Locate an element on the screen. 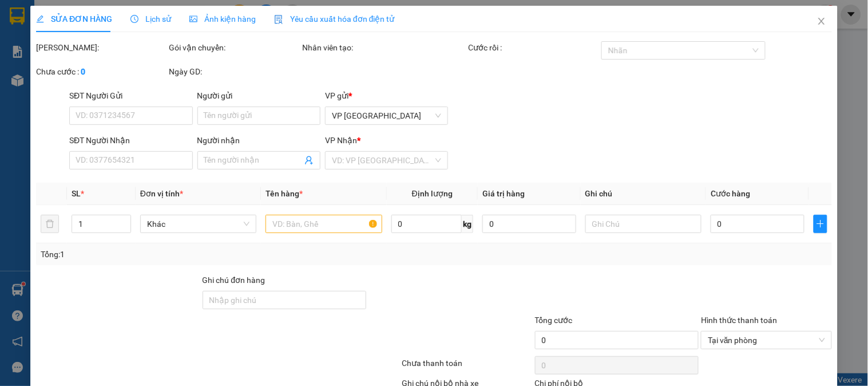 The height and width of the screenshot is (386, 868). span: close is located at coordinates (822, 21).